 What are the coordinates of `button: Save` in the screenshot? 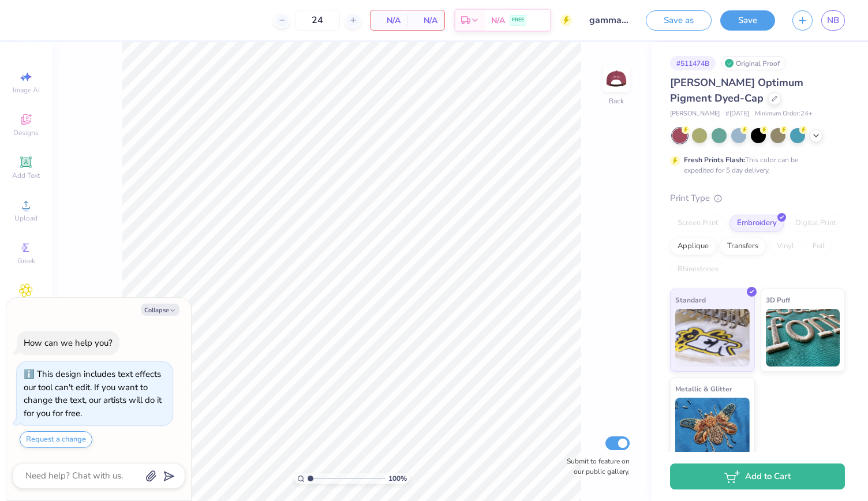 It's located at (748, 20).